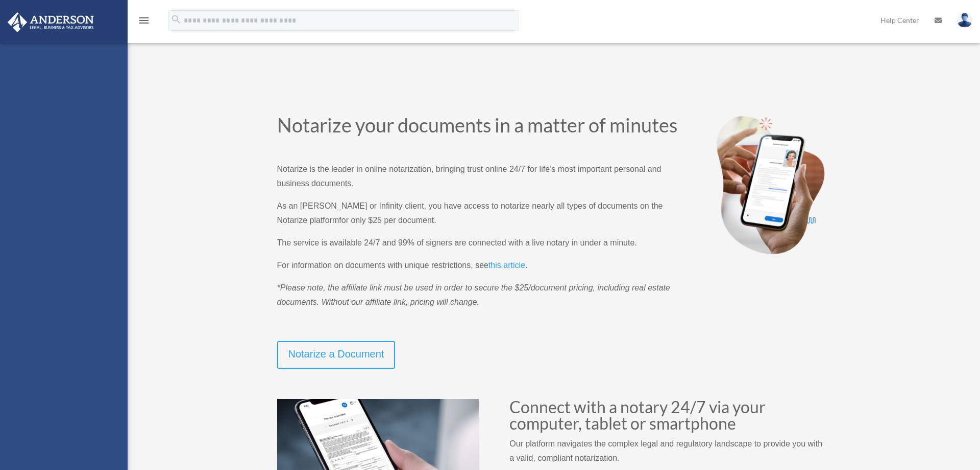 The height and width of the screenshot is (470, 980). Describe the element at coordinates (176, 20) in the screenshot. I see `i: search` at that location.